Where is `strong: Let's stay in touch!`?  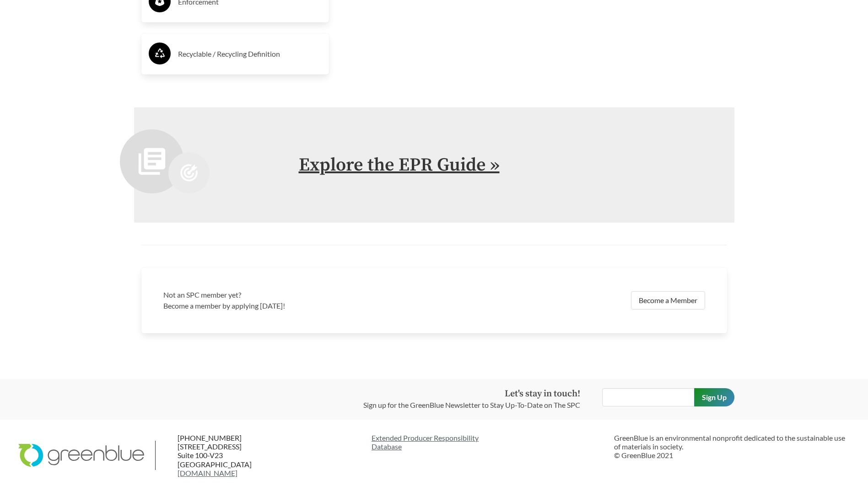 strong: Let's stay in touch! is located at coordinates (542, 393).